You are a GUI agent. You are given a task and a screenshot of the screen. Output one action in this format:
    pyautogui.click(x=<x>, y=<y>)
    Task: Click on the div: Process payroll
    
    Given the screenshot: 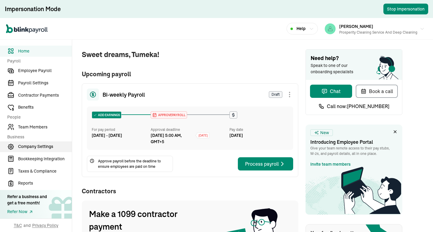 What is the action you would take?
    pyautogui.click(x=266, y=164)
    